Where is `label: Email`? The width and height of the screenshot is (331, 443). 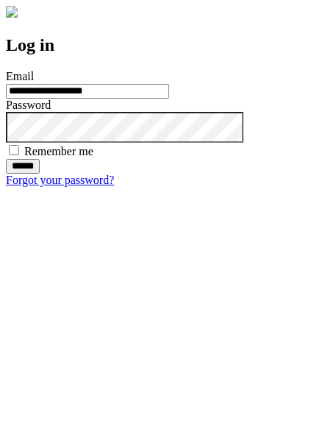
label: Email is located at coordinates (20, 76).